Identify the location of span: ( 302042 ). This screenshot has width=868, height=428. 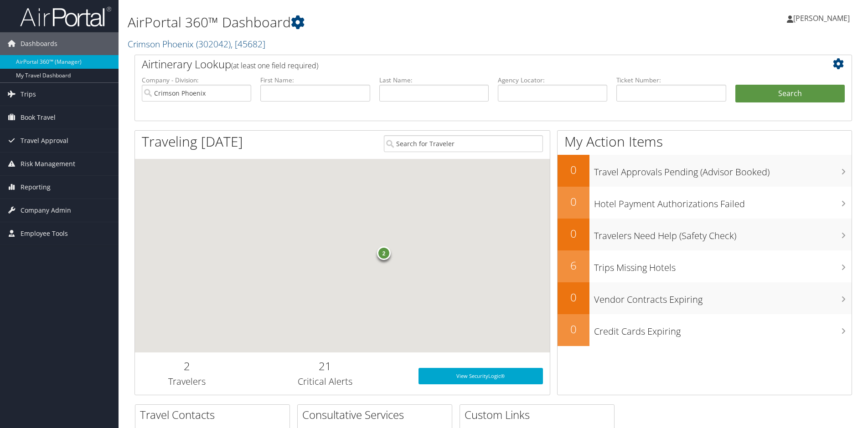
(213, 44).